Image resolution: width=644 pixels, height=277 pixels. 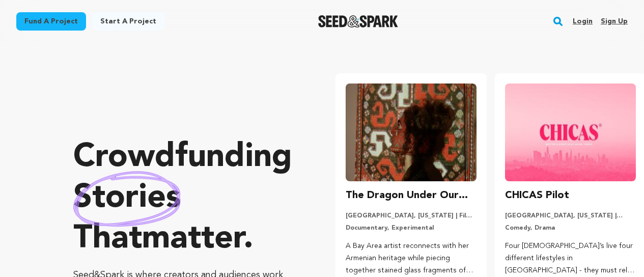 What do you see at coordinates (614, 21) in the screenshot?
I see `a: Sign up` at bounding box center [614, 21].